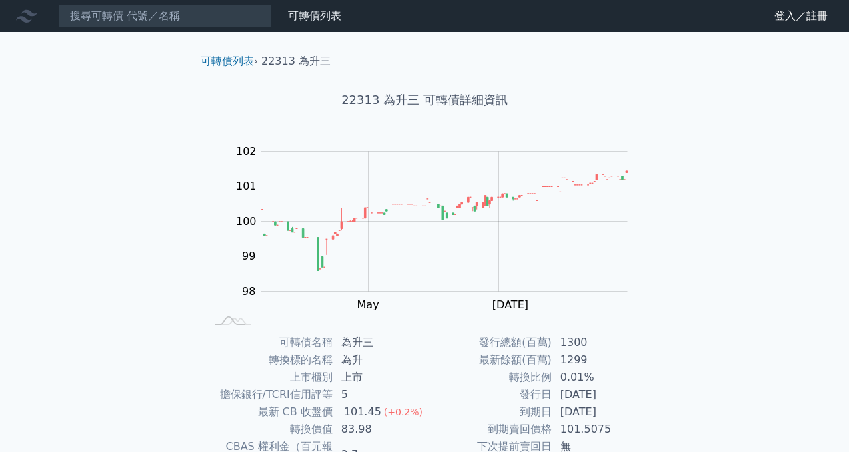 The image size is (849, 452). Describe the element at coordinates (246, 151) in the screenshot. I see `tspan: 102` at that location.